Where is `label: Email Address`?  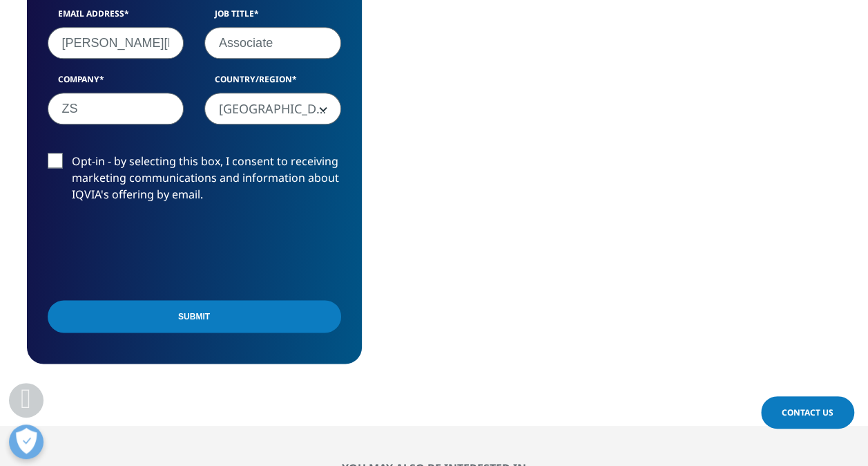
label: Email Address is located at coordinates (116, 18).